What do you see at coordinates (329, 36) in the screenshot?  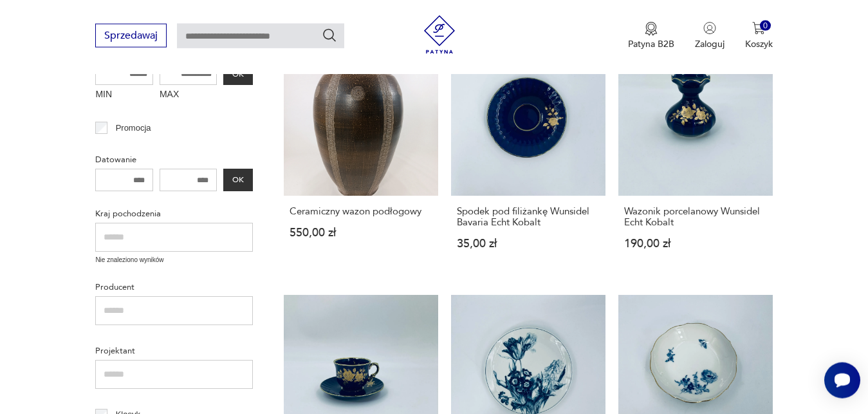 I see `button: Szukaj` at bounding box center [329, 36].